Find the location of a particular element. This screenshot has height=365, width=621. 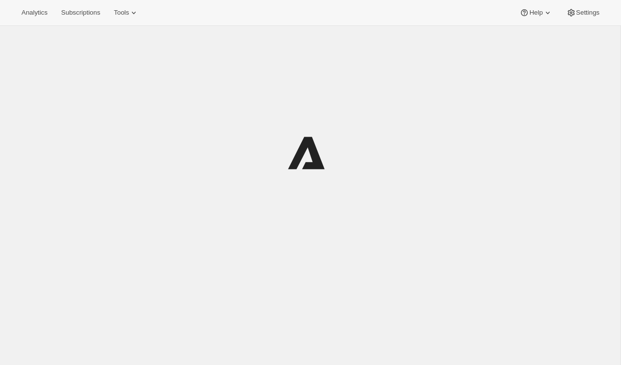

button: Settings is located at coordinates (583, 13).